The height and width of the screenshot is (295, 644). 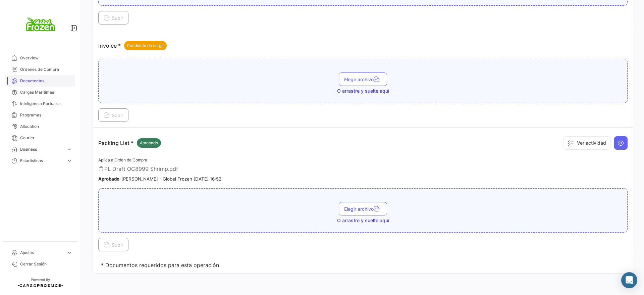 I want to click on a: Courier, so click(x=40, y=138).